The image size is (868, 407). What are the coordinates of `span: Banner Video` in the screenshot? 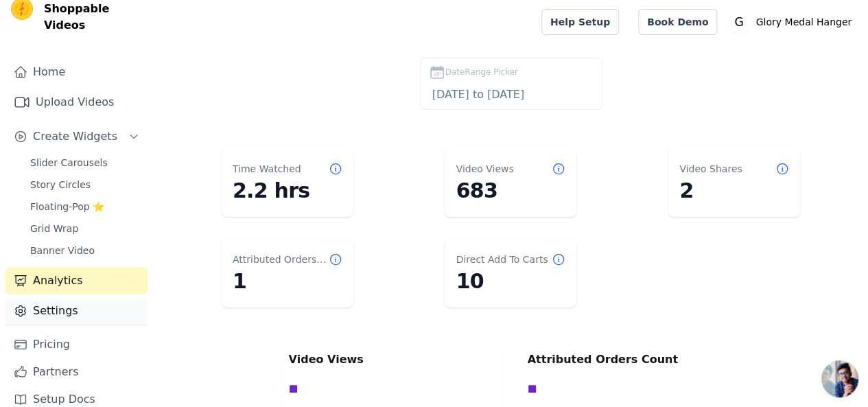 It's located at (63, 251).